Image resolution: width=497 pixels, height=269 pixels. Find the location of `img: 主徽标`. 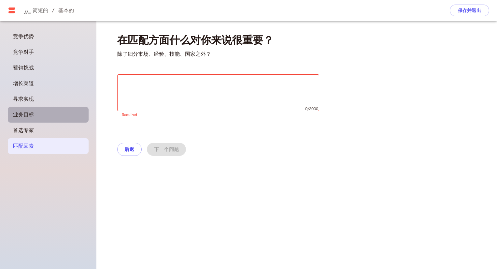

img: 主徽标 is located at coordinates (12, 10).